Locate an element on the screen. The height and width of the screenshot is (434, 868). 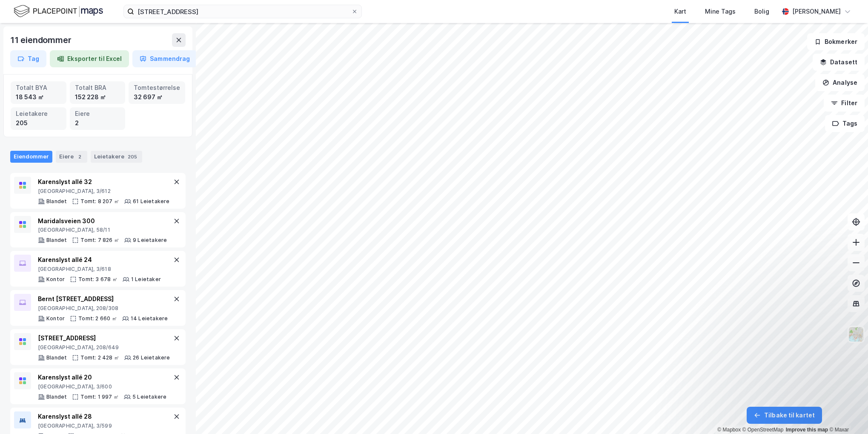
div: Maridalsveien 300 is located at coordinates (103, 221).